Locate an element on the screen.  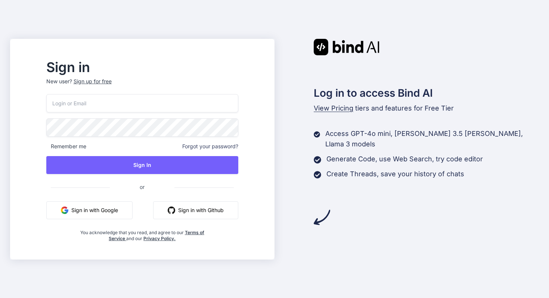
span: or is located at coordinates (142, 187).